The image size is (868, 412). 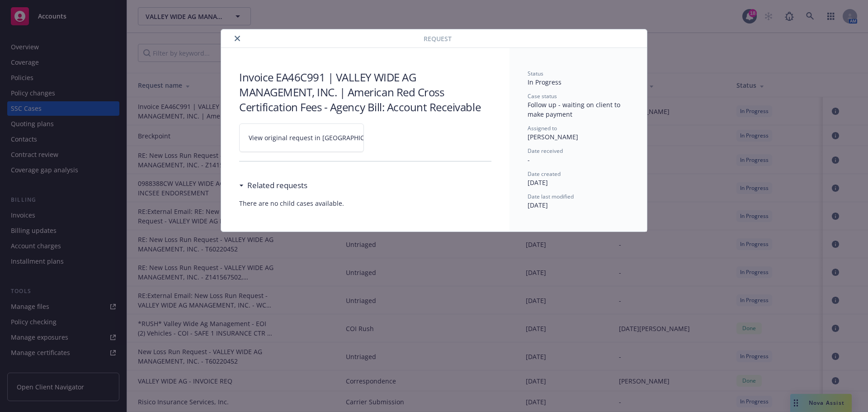 I want to click on span: Assigned to, so click(x=542, y=128).